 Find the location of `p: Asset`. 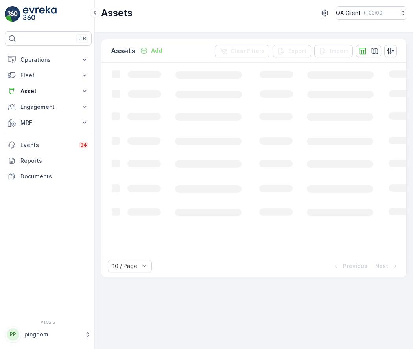

p: Asset is located at coordinates (48, 91).